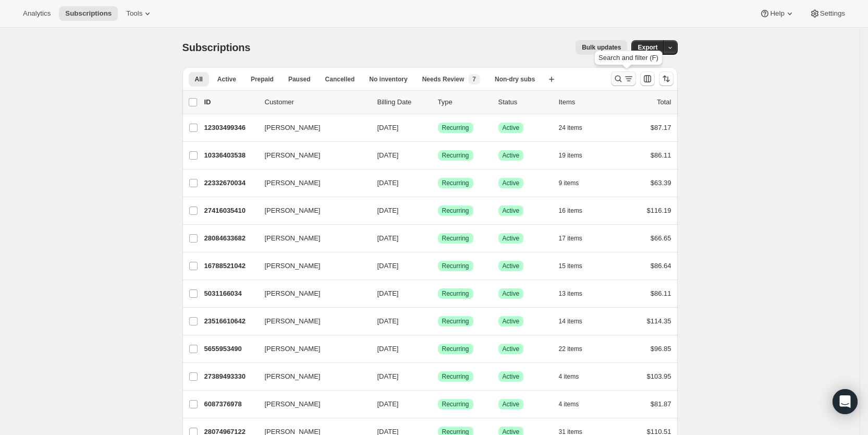 The width and height of the screenshot is (868, 435). I want to click on span: Analytics, so click(37, 14).